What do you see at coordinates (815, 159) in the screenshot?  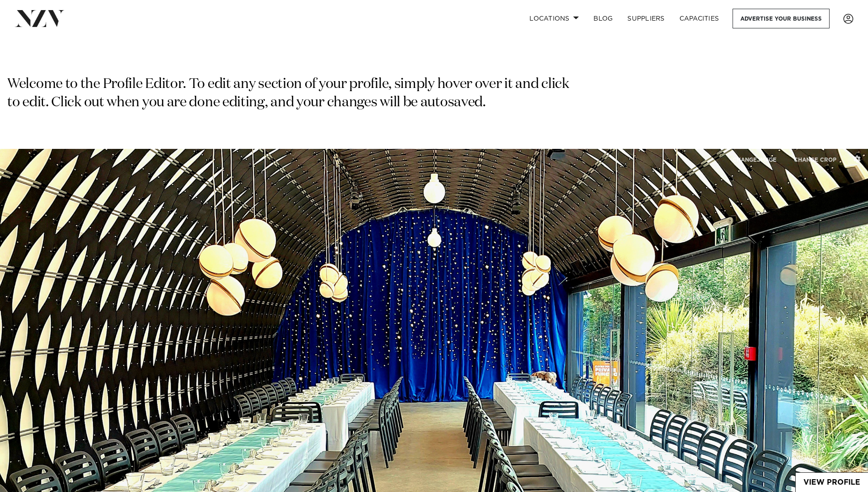 I see `button: CHANGE CROP` at bounding box center [815, 159].